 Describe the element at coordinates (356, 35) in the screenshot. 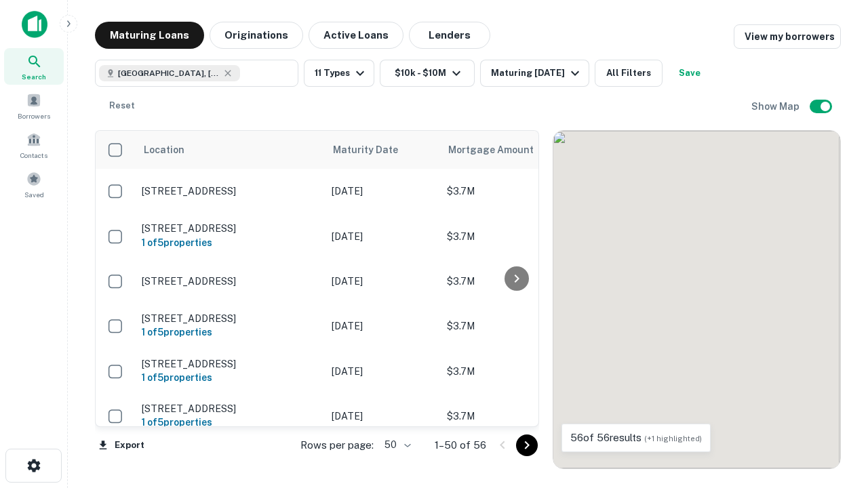

I see `button: Active Loans` at that location.